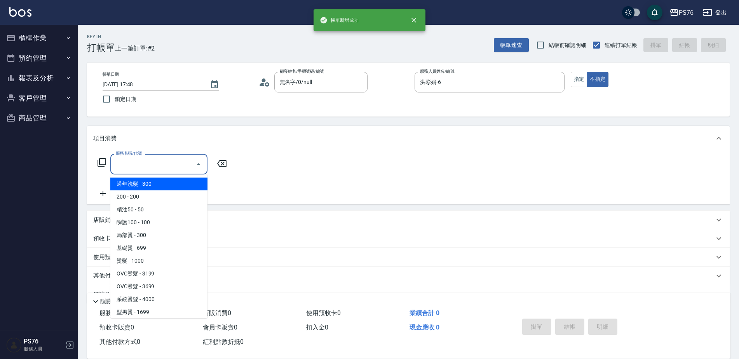 Image resolution: width=739 pixels, height=359 pixels. Describe the element at coordinates (598, 79) in the screenshot. I see `button: 不指定` at that location.